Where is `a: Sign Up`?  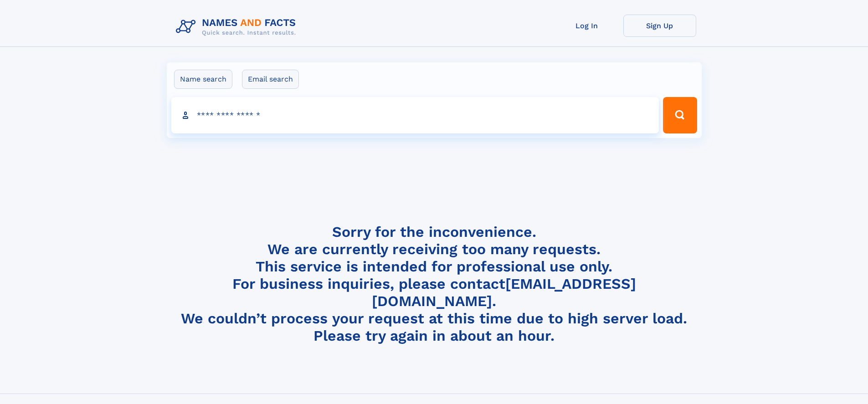 a: Sign Up is located at coordinates (660, 26).